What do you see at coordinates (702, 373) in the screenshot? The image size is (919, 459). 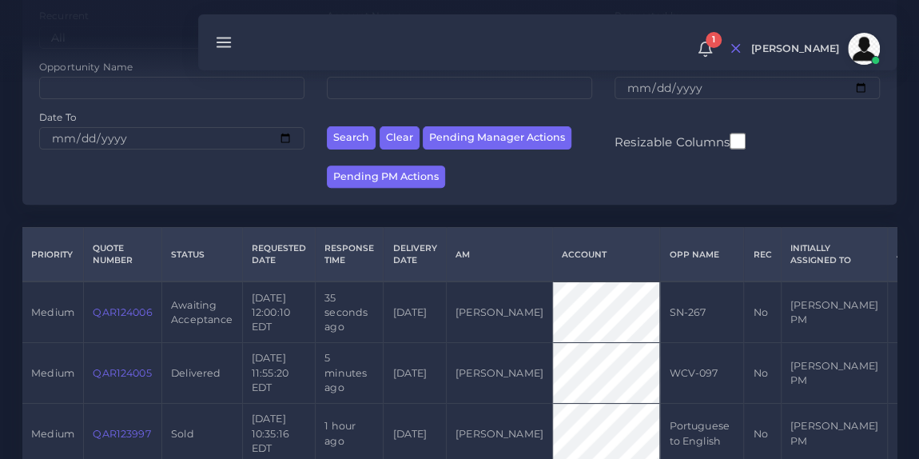 I see `td: WCV-097` at bounding box center [702, 373].